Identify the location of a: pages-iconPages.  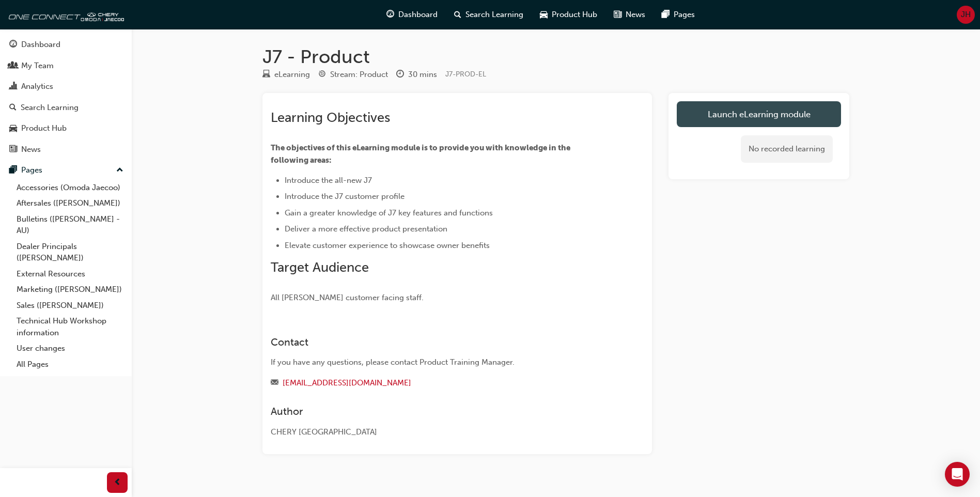
(678, 15).